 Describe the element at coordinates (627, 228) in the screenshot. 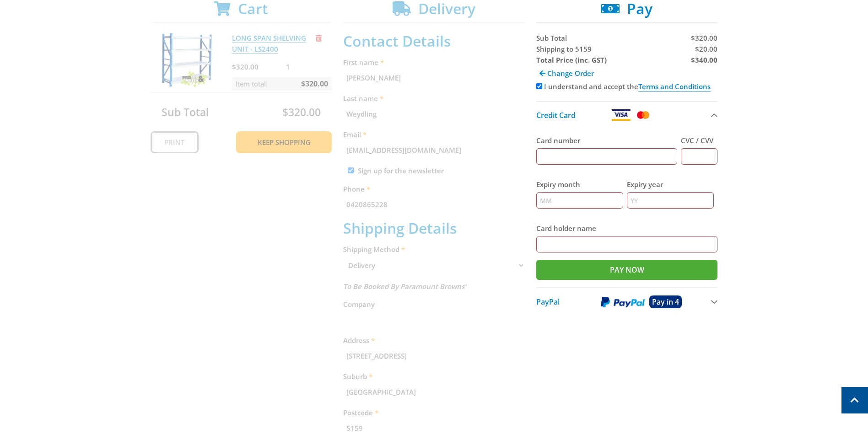

I see `label: Card holder name` at that location.